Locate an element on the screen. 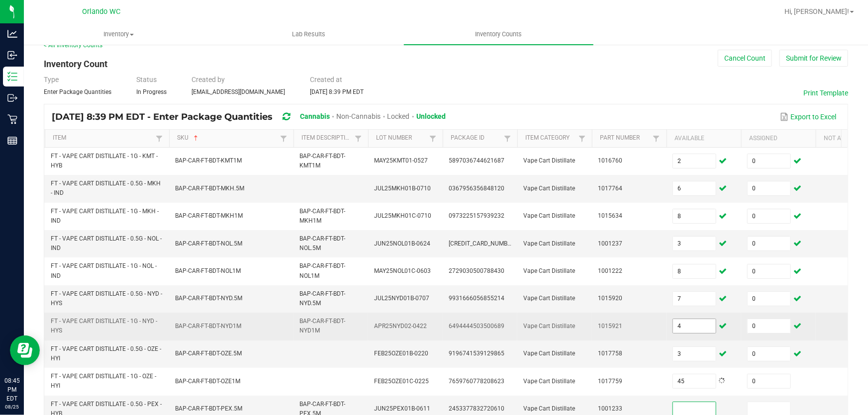 The height and width of the screenshot is (415, 868). span: JUL25MKH01B-0710 is located at coordinates (402, 188).